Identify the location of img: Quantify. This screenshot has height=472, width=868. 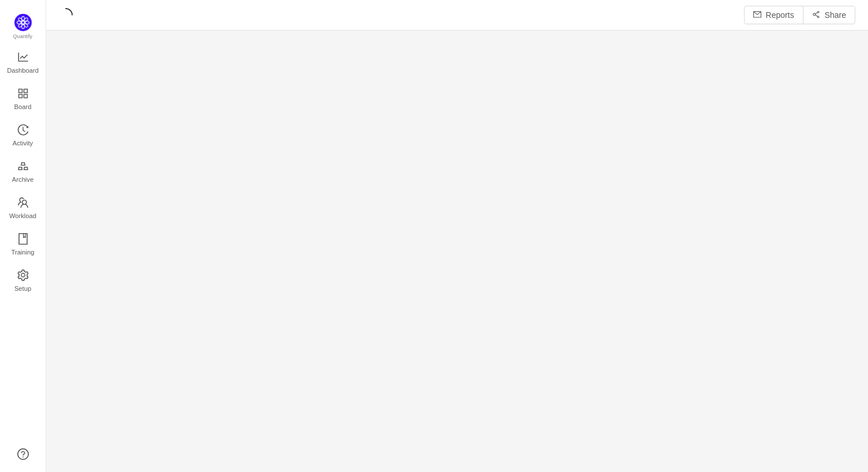
(23, 23).